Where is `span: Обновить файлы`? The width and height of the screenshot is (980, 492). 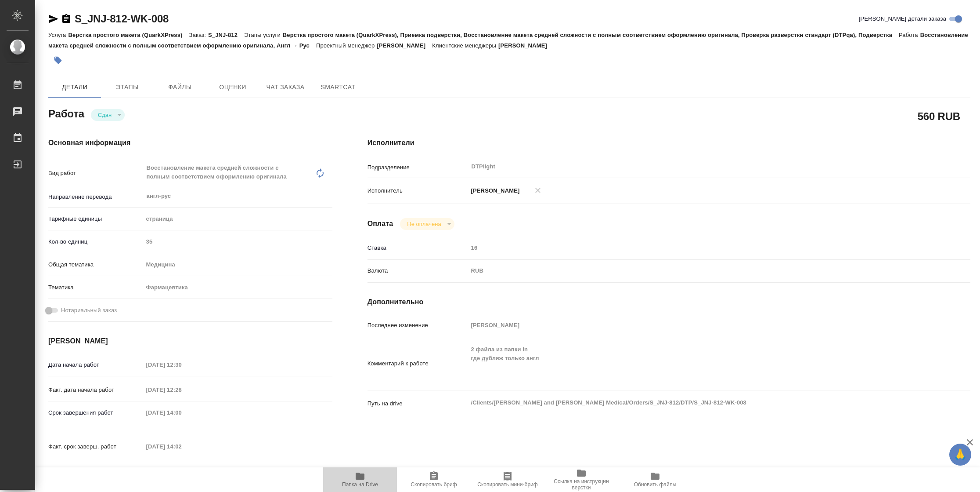 span: Обновить файлы is located at coordinates (656, 484).